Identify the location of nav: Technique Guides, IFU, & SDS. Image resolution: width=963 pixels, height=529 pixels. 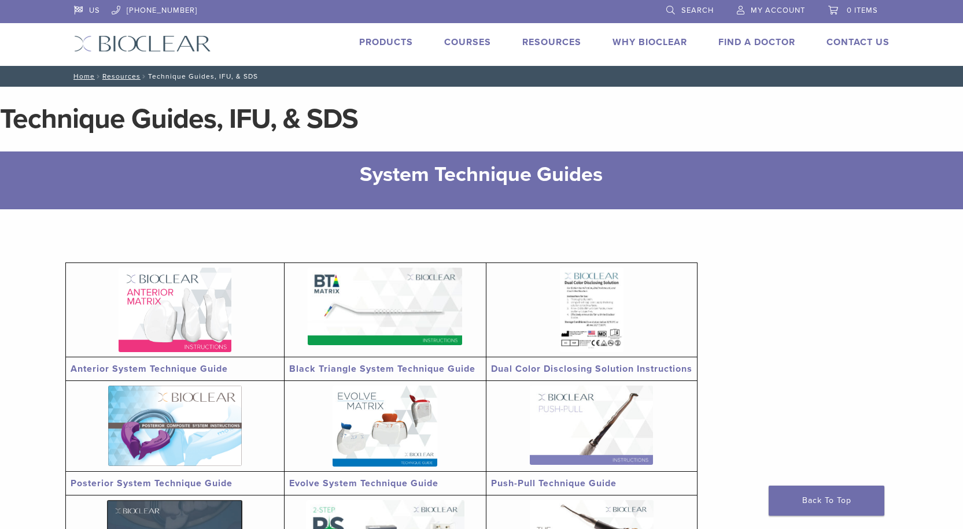
(482, 76).